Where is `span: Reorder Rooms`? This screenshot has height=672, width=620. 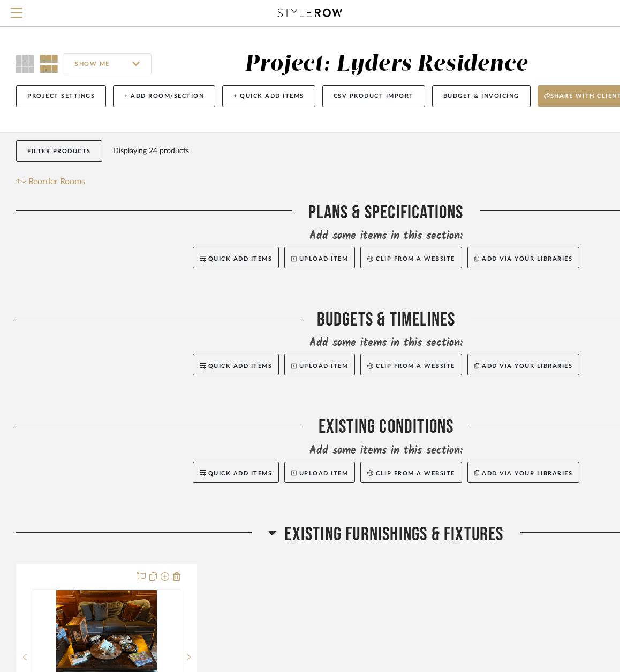 span: Reorder Rooms is located at coordinates (56, 182).